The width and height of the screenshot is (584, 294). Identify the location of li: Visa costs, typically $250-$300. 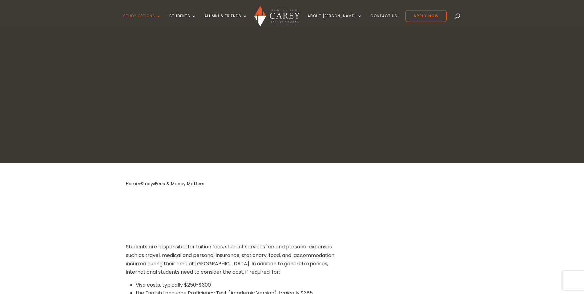
(239, 285).